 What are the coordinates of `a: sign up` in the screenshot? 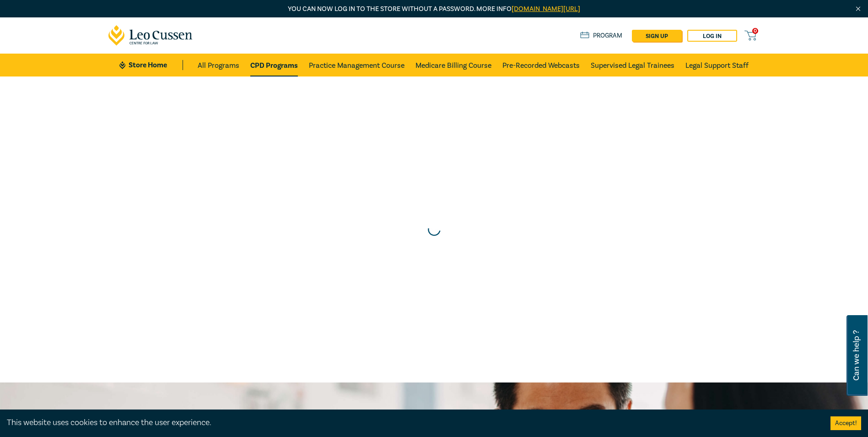 It's located at (657, 36).